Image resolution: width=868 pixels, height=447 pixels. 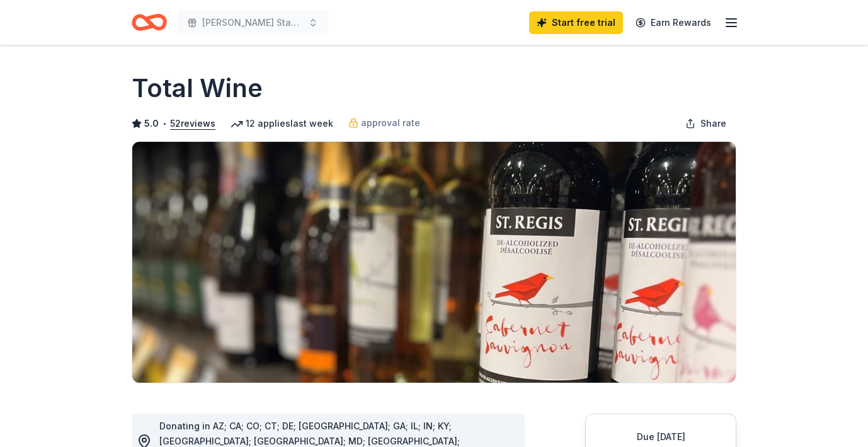 What do you see at coordinates (705, 124) in the screenshot?
I see `button: Share` at bounding box center [705, 124].